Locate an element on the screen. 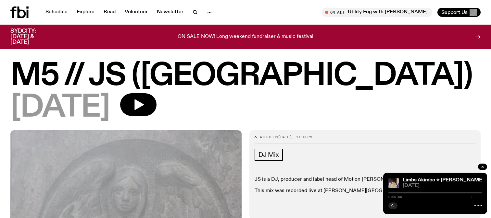 The height and width of the screenshot is (218, 491). a: Volunteer is located at coordinates (136, 12).